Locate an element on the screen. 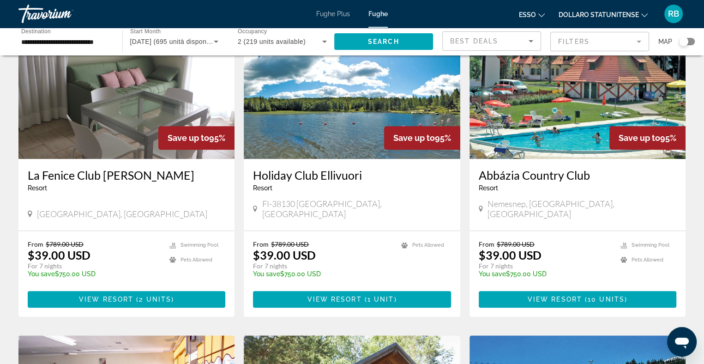  span: 1 unit is located at coordinates (381, 299).